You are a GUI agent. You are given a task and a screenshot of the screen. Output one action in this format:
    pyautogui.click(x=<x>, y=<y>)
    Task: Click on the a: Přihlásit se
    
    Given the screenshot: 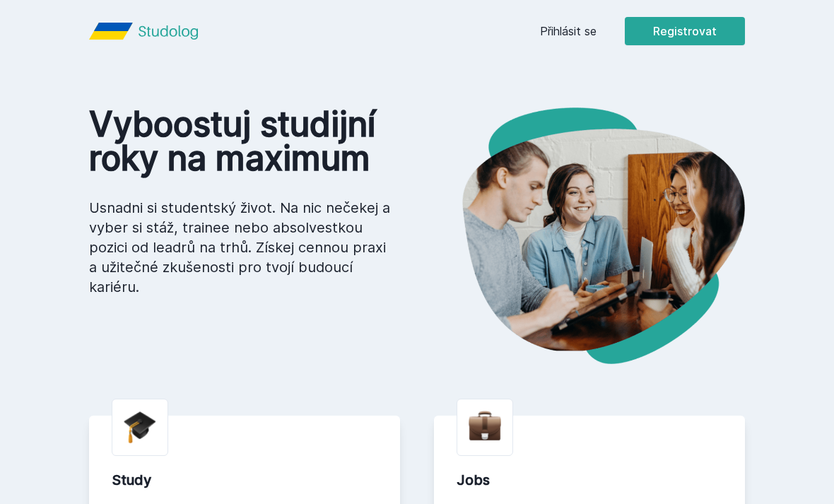 What is the action you would take?
    pyautogui.click(x=568, y=31)
    